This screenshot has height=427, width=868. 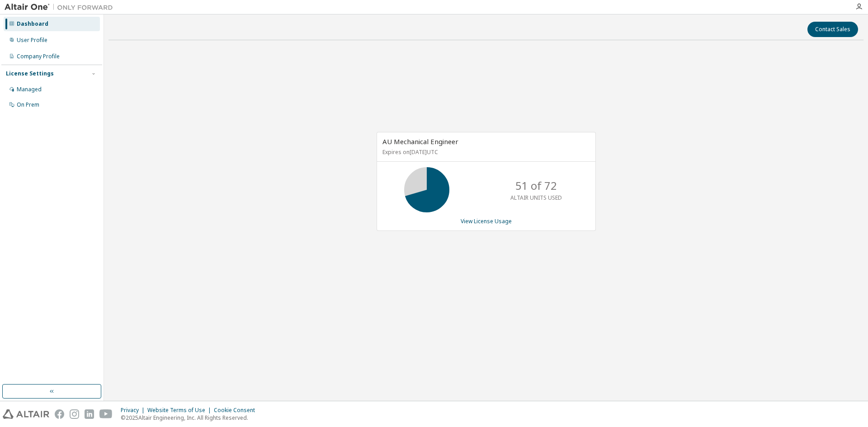 I want to click on div: Managed, so click(x=29, y=89).